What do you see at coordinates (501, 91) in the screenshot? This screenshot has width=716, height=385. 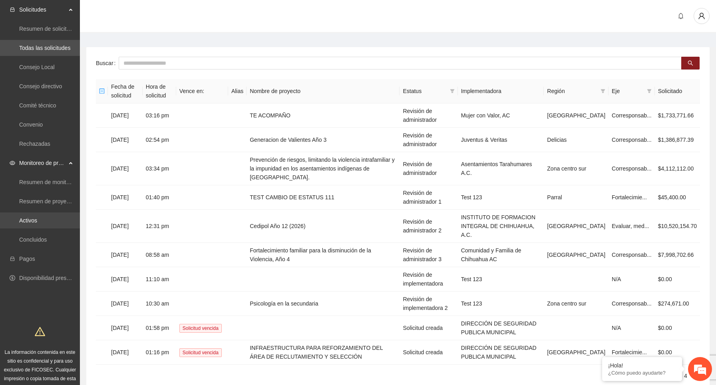 I see `th: Implementadora` at bounding box center [501, 91].